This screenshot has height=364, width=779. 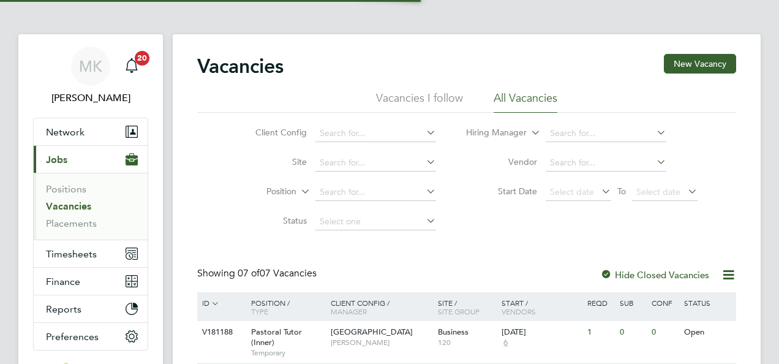 I want to click on li: Vacancies I follow, so click(x=420, y=102).